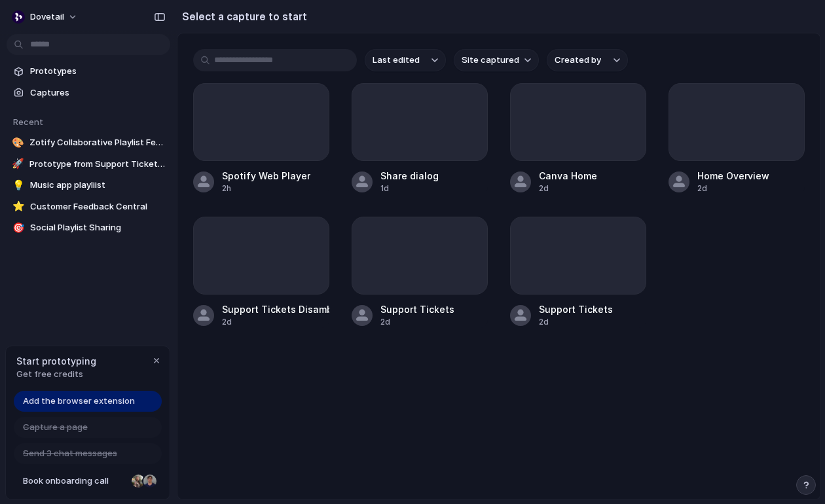 This screenshot has height=504, width=825. I want to click on div: 1d, so click(410, 188).